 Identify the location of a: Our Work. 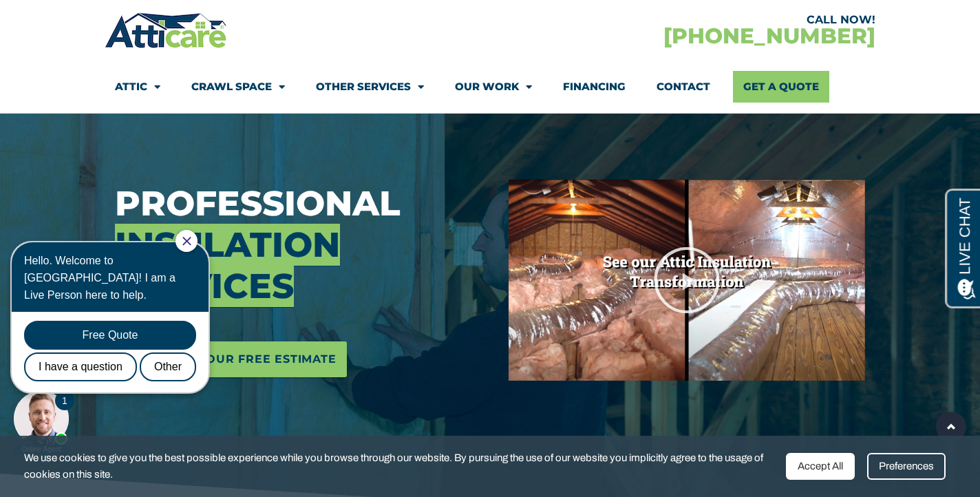
(493, 87).